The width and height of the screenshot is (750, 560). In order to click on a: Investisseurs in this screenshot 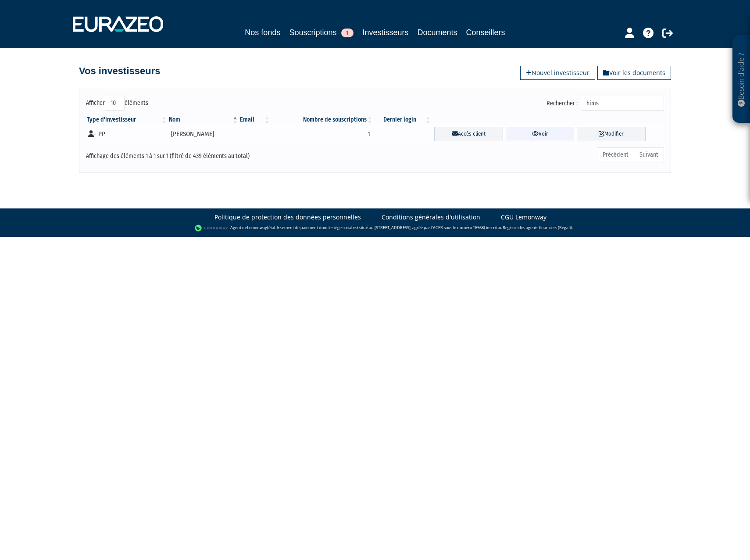, I will do `click(385, 33)`.